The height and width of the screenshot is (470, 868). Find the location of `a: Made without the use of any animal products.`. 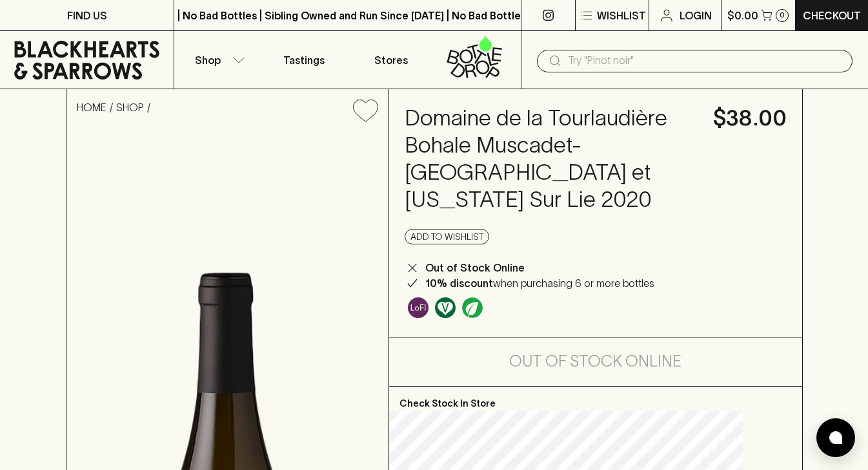

a: Made without the use of any animal products. is located at coordinates (446, 308).